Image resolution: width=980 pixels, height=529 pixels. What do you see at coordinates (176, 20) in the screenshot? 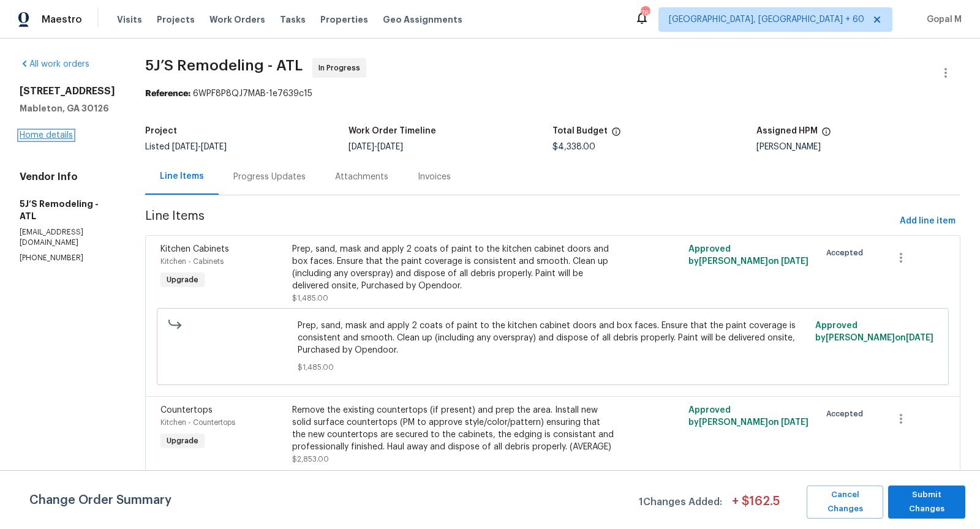
I see `span: Projects` at bounding box center [176, 20].